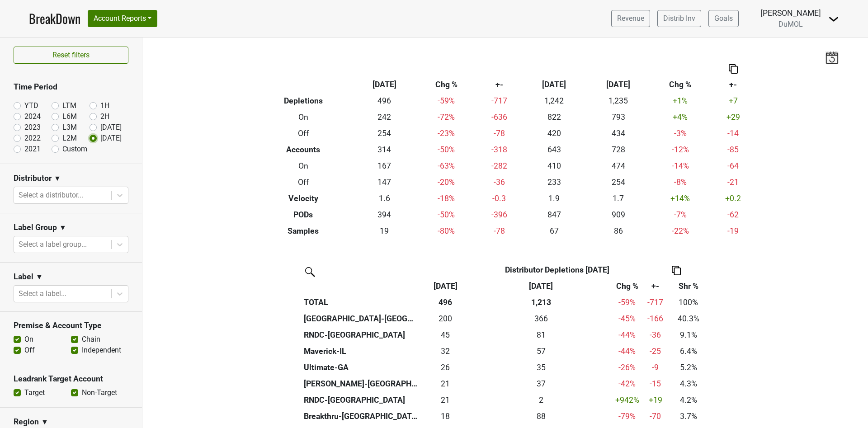 The width and height of the screenshot is (868, 428). I want to click on td: 5.2%, so click(688, 368).